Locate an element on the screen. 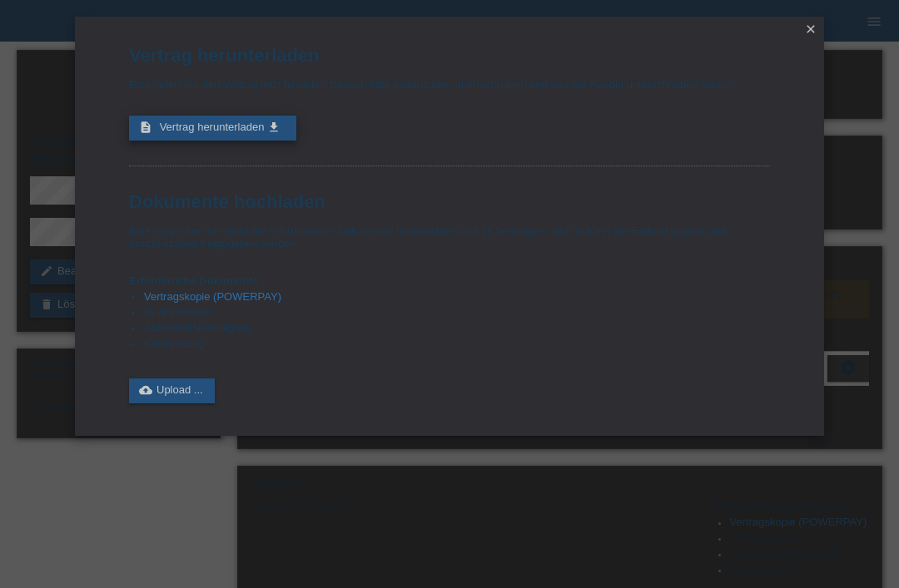  li: Kaufquittung is located at coordinates (457, 345).